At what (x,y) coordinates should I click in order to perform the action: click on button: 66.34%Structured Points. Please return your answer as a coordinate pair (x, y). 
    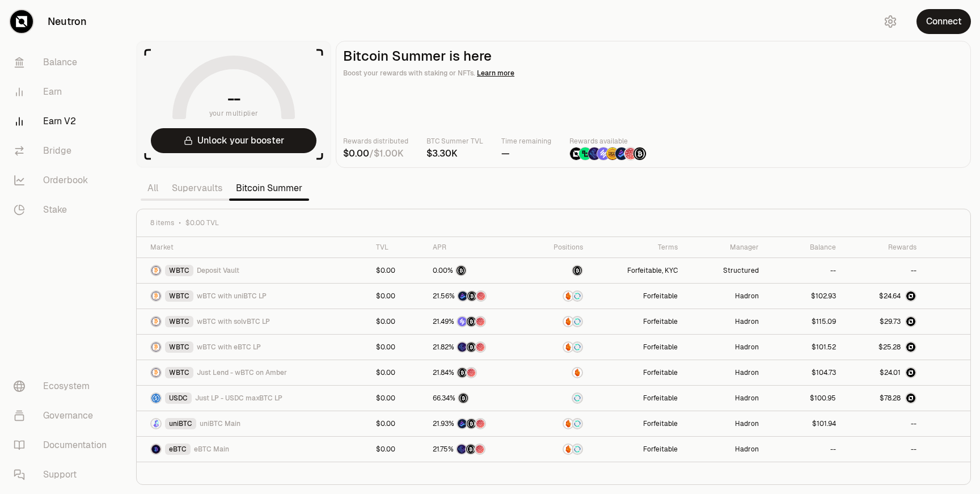
    Looking at the image, I should click on (476, 398).